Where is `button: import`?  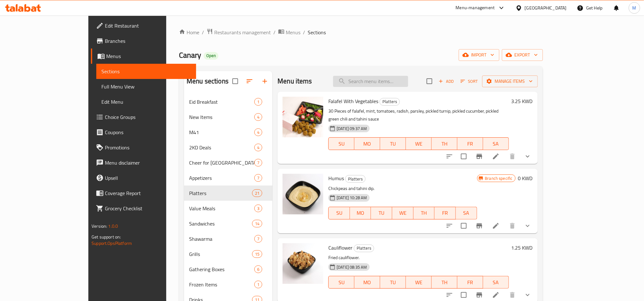
button: import is located at coordinates (479, 55).